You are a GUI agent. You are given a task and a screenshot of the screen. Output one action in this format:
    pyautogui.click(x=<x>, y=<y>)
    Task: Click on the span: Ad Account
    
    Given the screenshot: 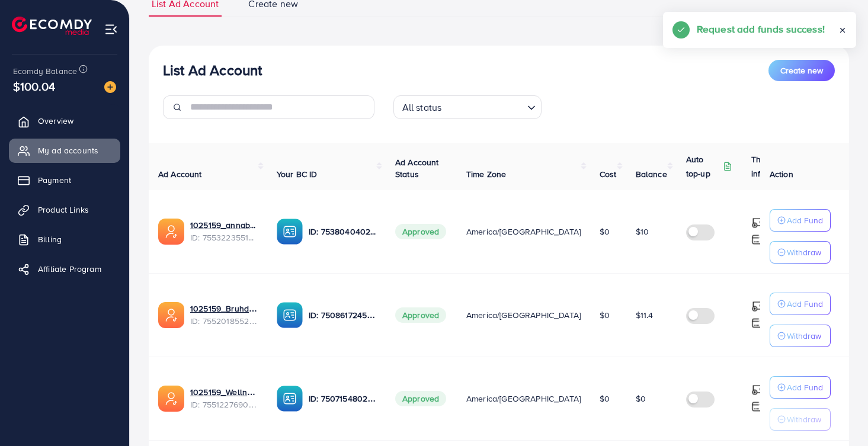 What is the action you would take?
    pyautogui.click(x=180, y=174)
    